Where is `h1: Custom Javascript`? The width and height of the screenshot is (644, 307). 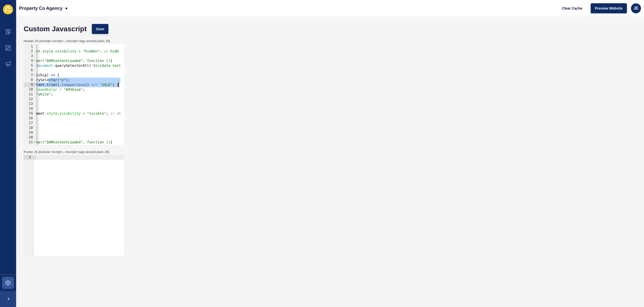
h1: Custom Javascript is located at coordinates (55, 29).